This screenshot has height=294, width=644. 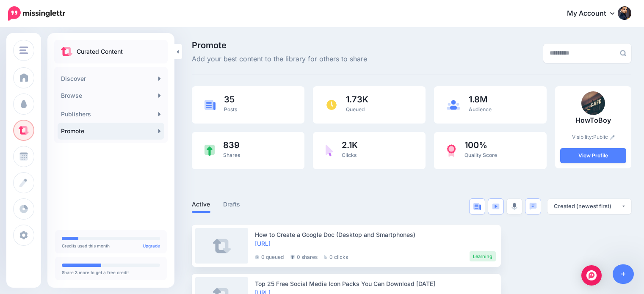 I want to click on span: Shares, so click(x=232, y=155).